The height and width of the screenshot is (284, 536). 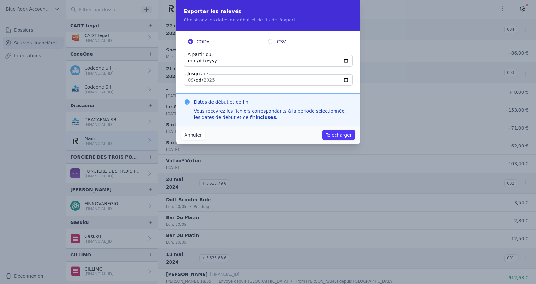 I want to click on label: Jusqu'au:, so click(x=198, y=73).